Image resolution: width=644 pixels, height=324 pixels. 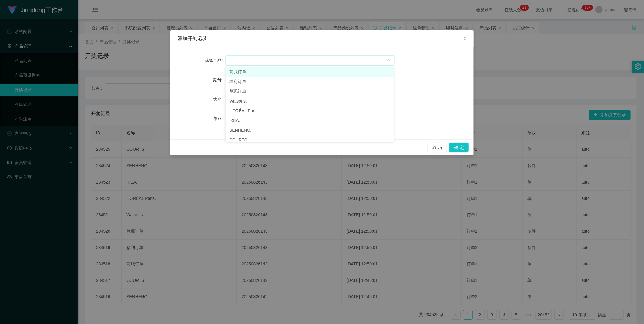 I want to click on li: Watsons., so click(x=309, y=101).